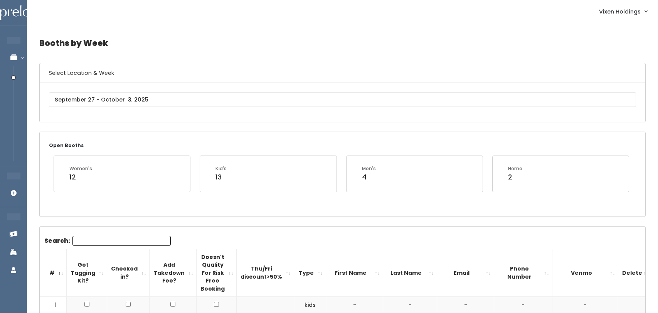 Image resolution: width=658 pixels, height=313 pixels. Describe the element at coordinates (87, 272) in the screenshot. I see `th: Got Tagging Kit?: activate to sort column ascending` at that location.